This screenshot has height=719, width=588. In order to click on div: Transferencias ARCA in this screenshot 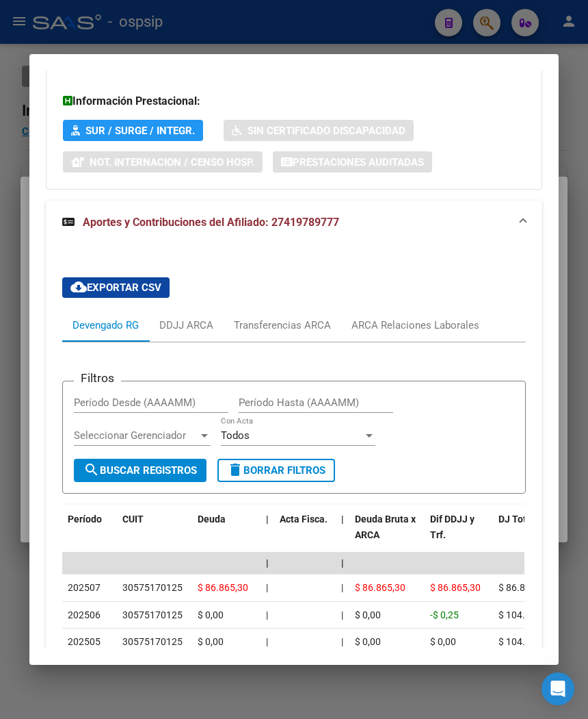, I will do `click(282, 325)`.